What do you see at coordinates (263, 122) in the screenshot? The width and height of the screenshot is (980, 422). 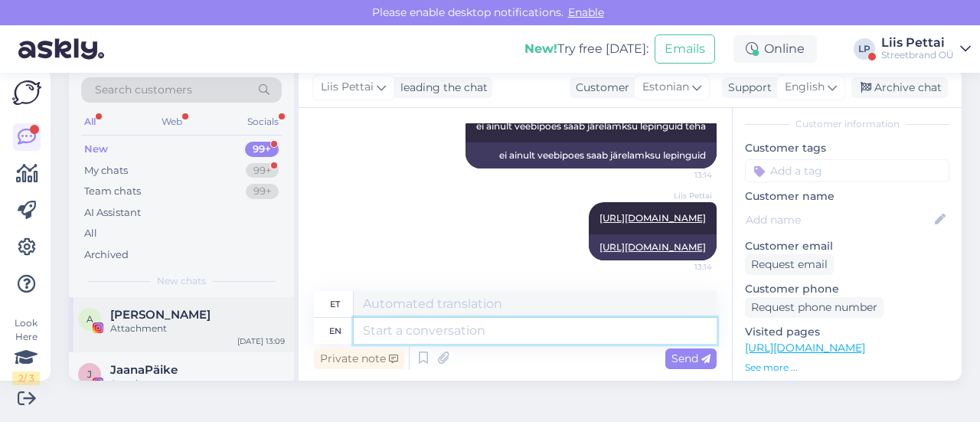 I see `div: Socials` at bounding box center [263, 122].